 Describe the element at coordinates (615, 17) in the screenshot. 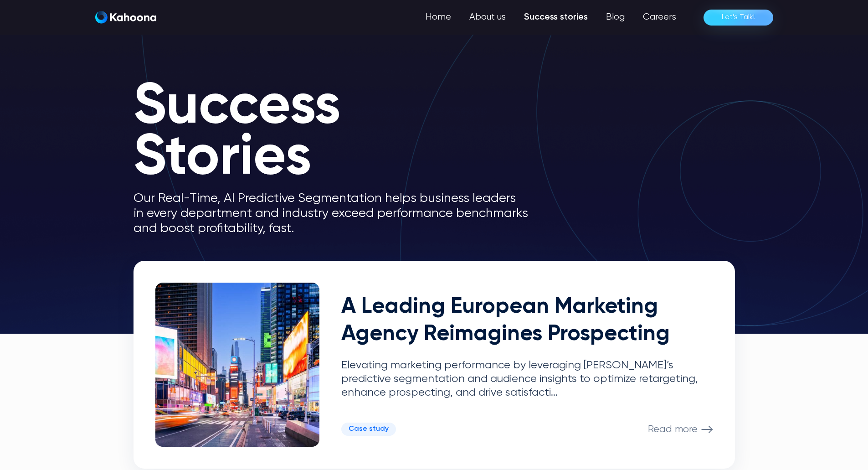

I see `a: Blog` at that location.